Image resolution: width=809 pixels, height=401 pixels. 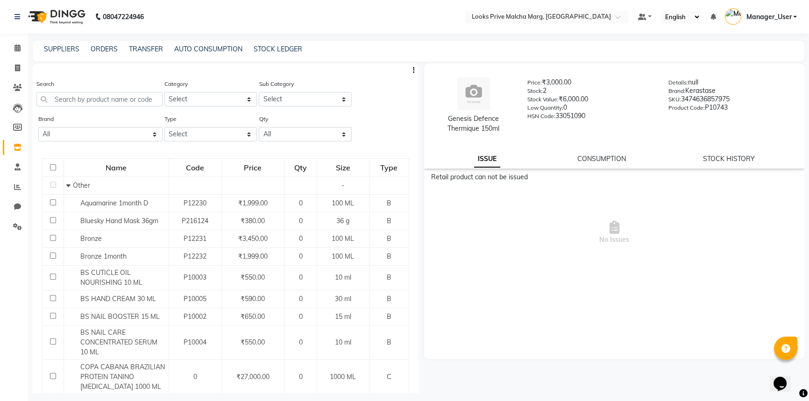 I want to click on label: Details:, so click(x=678, y=83).